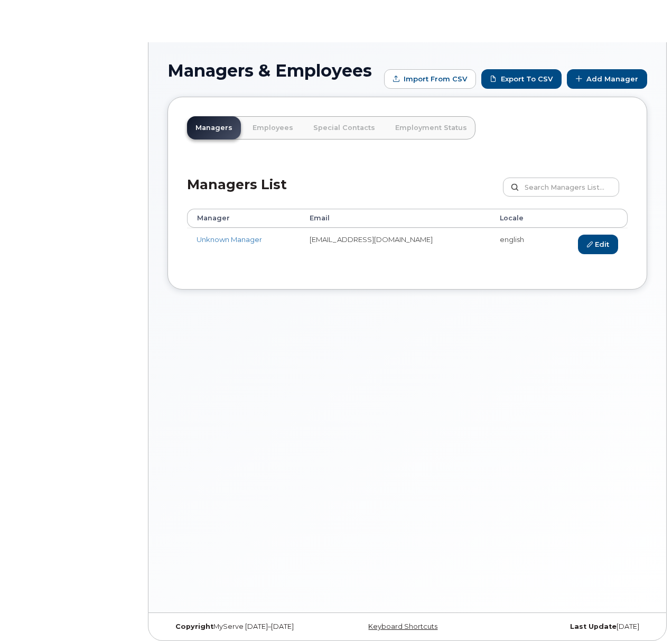  Describe the element at coordinates (344, 128) in the screenshot. I see `a: Special Contacts` at that location.